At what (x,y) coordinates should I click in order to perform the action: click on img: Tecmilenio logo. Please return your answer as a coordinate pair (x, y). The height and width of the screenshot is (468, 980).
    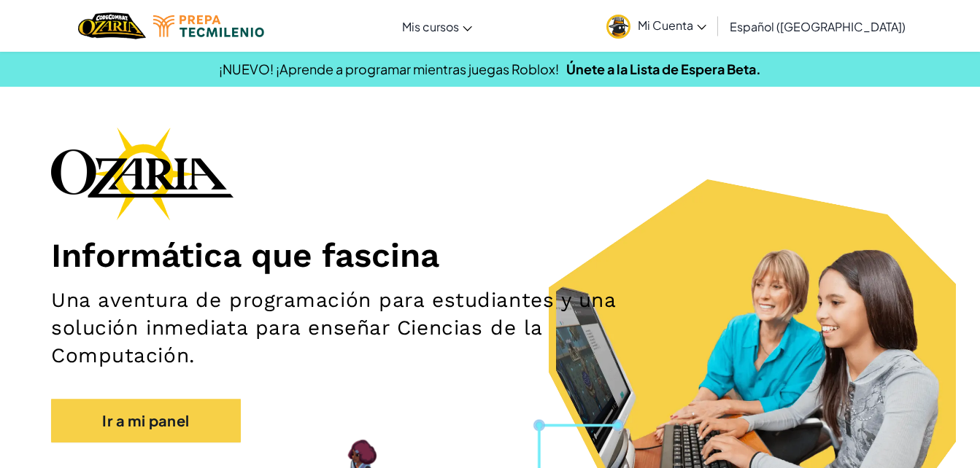
    Looking at the image, I should click on (208, 26).